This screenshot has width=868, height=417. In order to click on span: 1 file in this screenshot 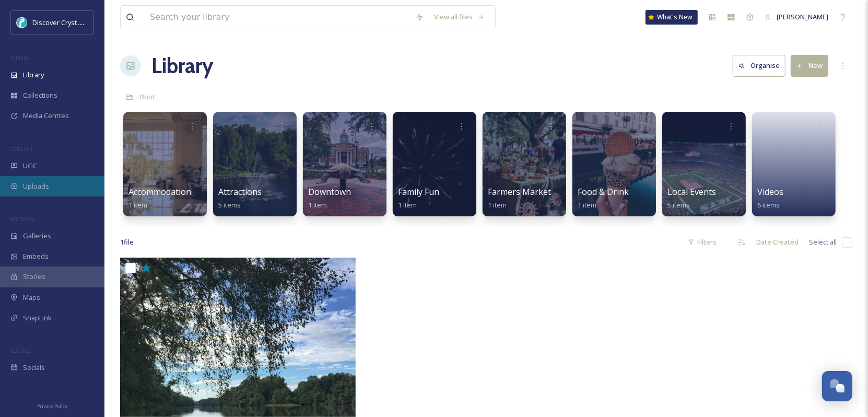, I will do `click(127, 242)`.